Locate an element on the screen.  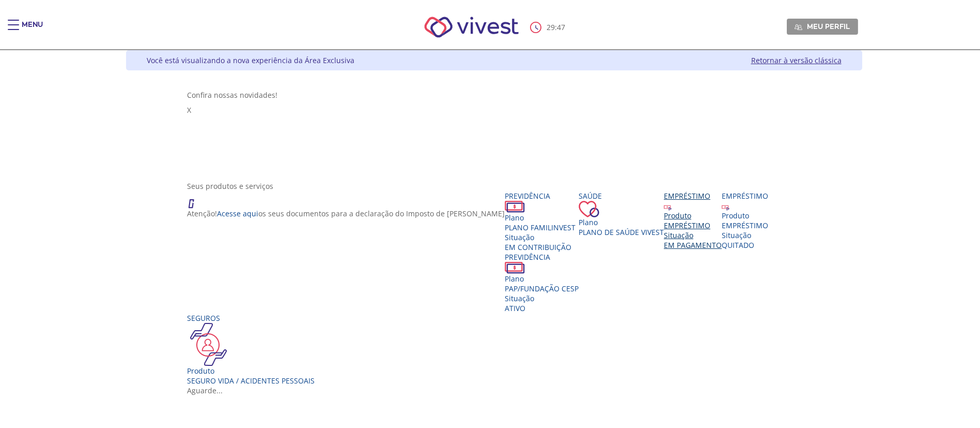
span: X is located at coordinates (189, 110).